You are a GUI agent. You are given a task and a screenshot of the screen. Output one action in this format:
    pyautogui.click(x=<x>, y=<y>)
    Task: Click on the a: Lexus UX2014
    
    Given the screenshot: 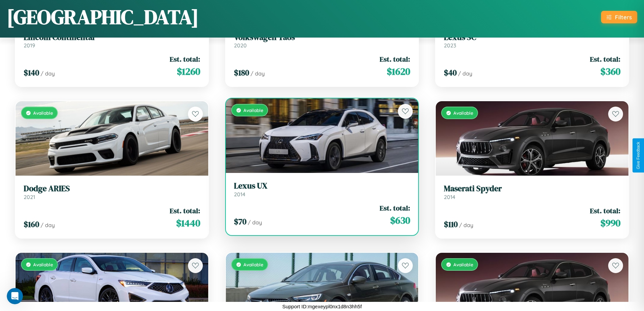 What is the action you would take?
    pyautogui.click(x=322, y=190)
    